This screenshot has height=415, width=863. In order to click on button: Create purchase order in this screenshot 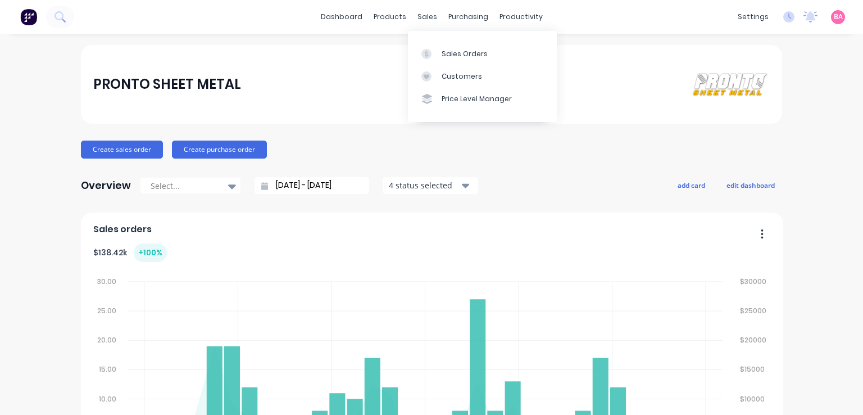, I will do `click(219, 149)`.